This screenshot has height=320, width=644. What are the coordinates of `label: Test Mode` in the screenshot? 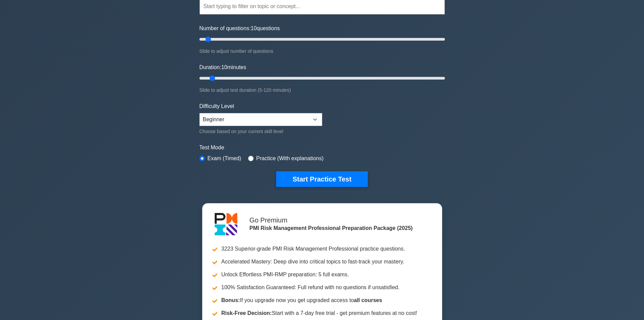 It's located at (322, 147).